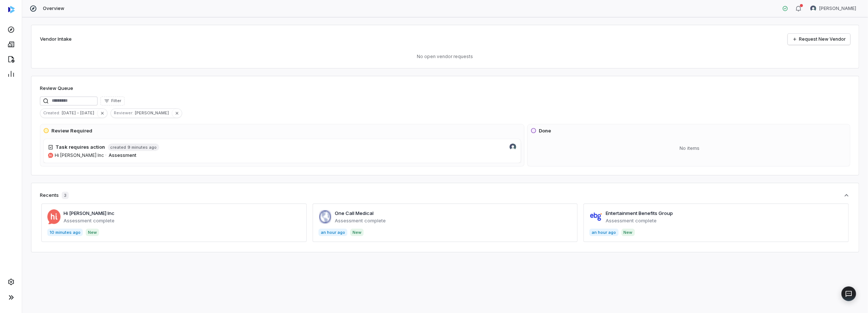 Image resolution: width=868 pixels, height=313 pixels. I want to click on span: Created :, so click(51, 113).